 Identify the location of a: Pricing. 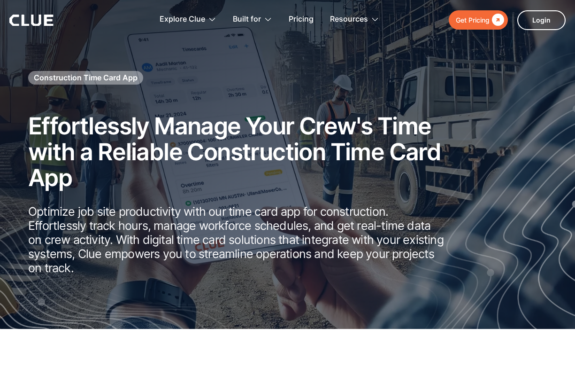
(301, 19).